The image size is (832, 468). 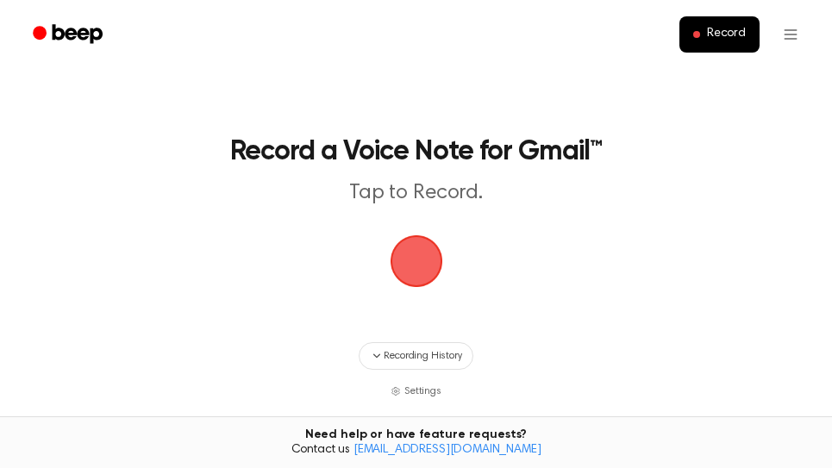 I want to click on h1: Record a Voice Note for Gmail™, so click(x=415, y=152).